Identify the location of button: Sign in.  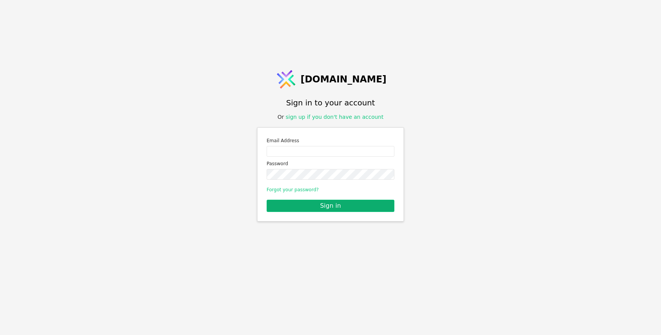
(331, 206).